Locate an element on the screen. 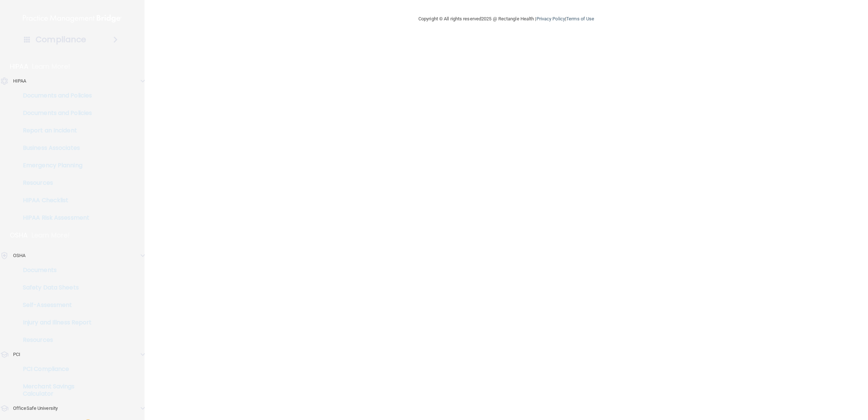  p: Self-Assessment is located at coordinates (54, 305).